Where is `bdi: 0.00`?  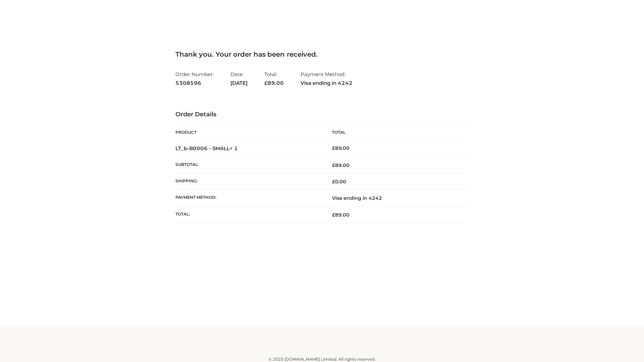 bdi: 0.00 is located at coordinates (339, 182).